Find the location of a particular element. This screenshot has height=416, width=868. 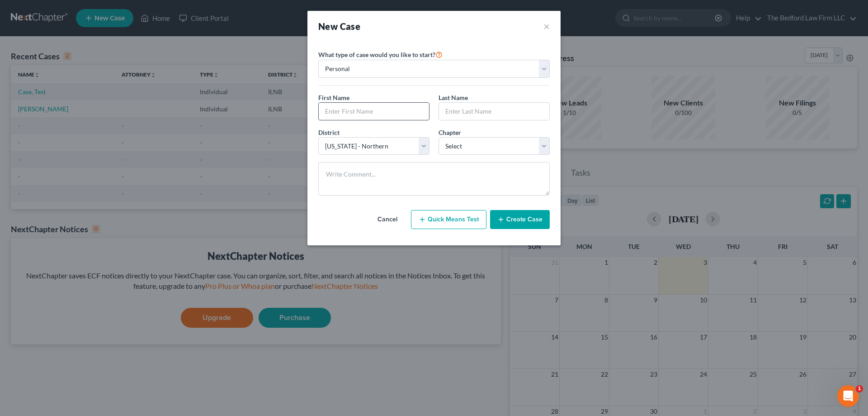

button: Cancel is located at coordinates (387, 219).